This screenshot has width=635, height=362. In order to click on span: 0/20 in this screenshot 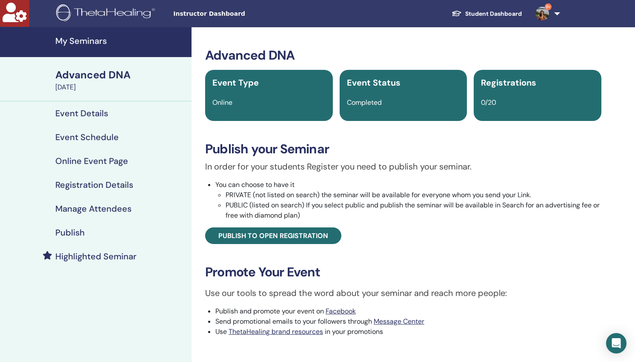, I will do `click(489, 102)`.